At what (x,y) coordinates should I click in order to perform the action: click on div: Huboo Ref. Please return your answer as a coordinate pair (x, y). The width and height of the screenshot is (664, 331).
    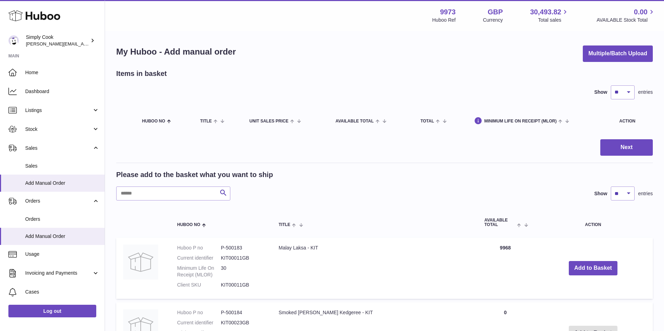
    Looking at the image, I should click on (444, 20).